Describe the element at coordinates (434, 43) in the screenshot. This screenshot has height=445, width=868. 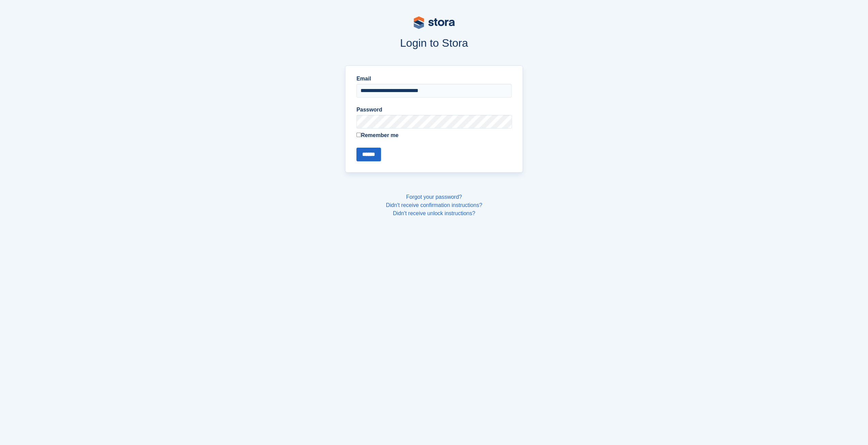
I see `h1: Login to Stora` at that location.